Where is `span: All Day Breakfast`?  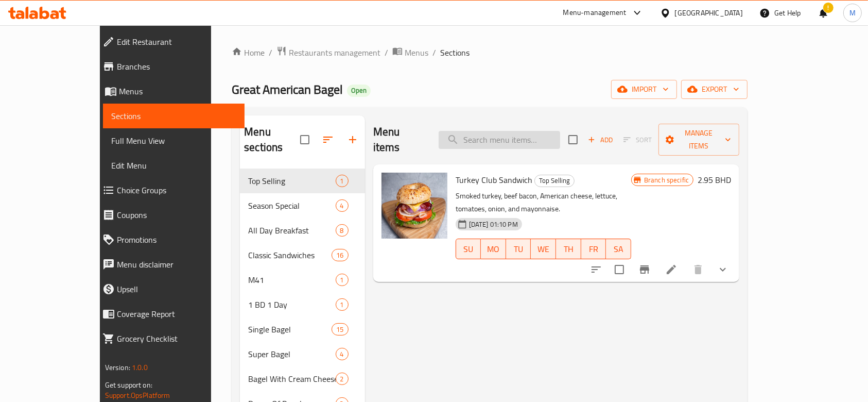 span: All Day Breakfast is located at coordinates (291, 230).